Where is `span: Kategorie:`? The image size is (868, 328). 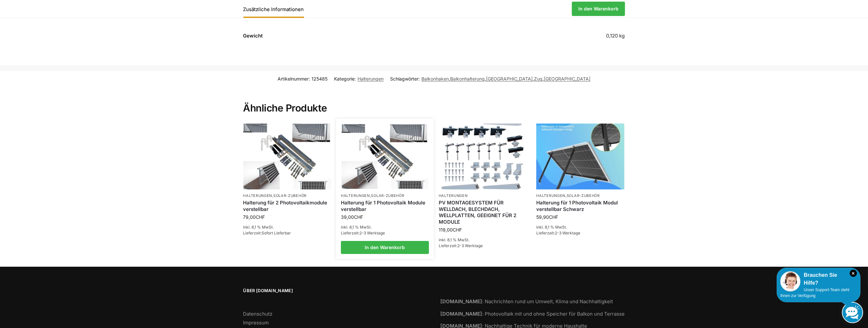 span: Kategorie: is located at coordinates (359, 79).